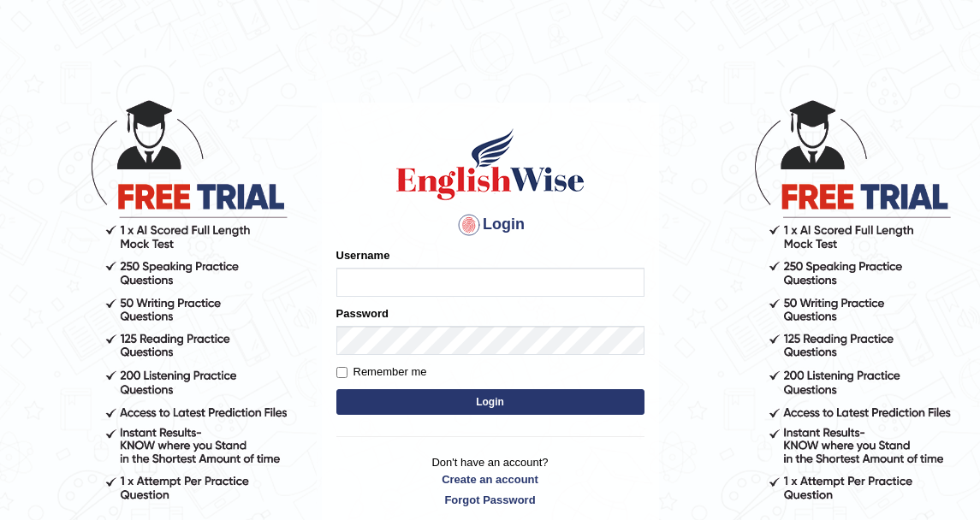  I want to click on a: Create an account, so click(490, 479).